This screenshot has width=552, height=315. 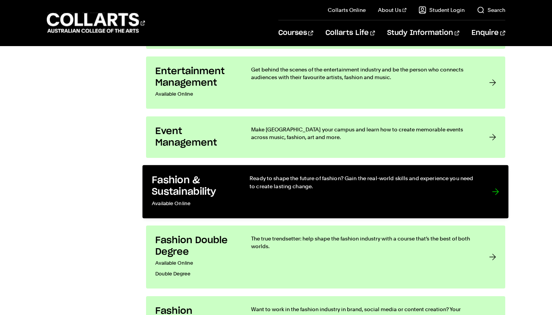 What do you see at coordinates (196, 77) in the screenshot?
I see `h3: Entertainment Management` at bounding box center [196, 77].